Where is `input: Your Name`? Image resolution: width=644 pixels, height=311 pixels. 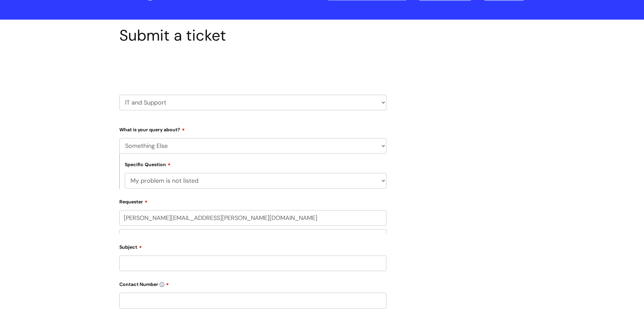
input: Your Name is located at coordinates (253, 237).